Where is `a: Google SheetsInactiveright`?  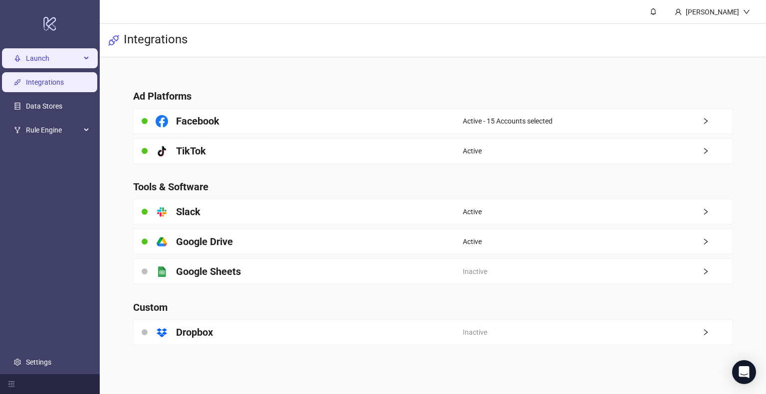 a: Google SheetsInactiveright is located at coordinates (432, 272).